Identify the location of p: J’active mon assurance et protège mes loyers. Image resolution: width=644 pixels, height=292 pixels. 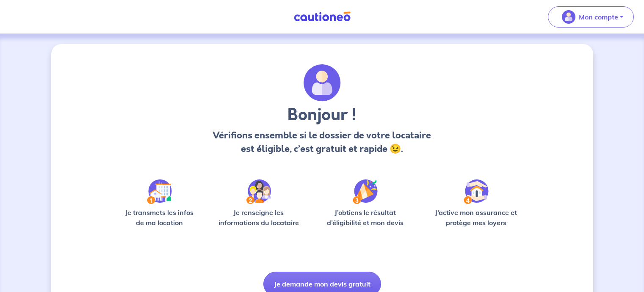
(477, 218).